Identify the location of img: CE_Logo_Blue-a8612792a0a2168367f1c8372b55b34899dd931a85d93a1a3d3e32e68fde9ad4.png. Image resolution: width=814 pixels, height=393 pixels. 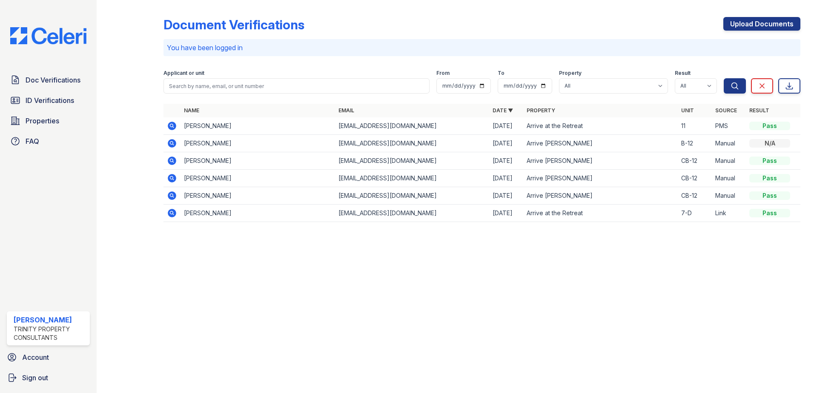
(48, 36).